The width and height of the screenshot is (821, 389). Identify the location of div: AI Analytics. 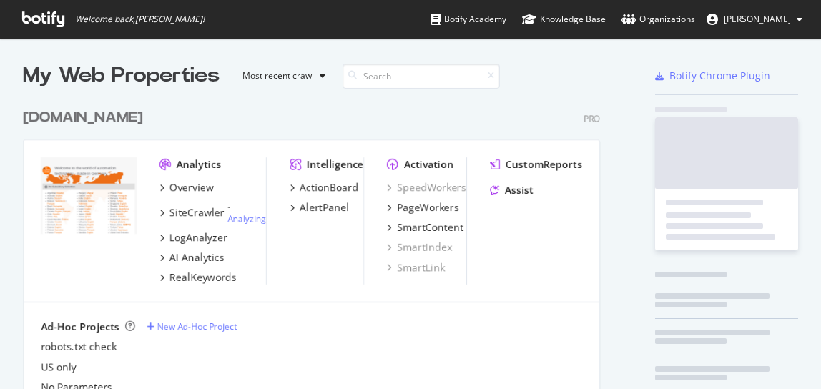
(197, 257).